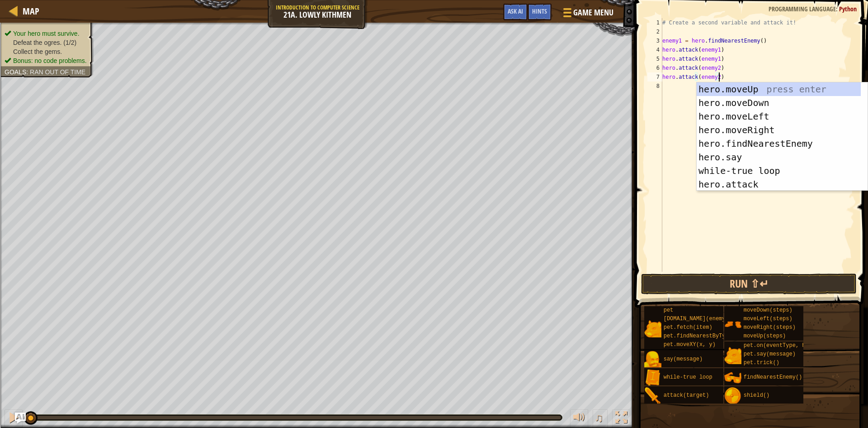 The width and height of the screenshot is (868, 428). What do you see at coordinates (802, 9) in the screenshot?
I see `span: Programming language` at bounding box center [802, 9].